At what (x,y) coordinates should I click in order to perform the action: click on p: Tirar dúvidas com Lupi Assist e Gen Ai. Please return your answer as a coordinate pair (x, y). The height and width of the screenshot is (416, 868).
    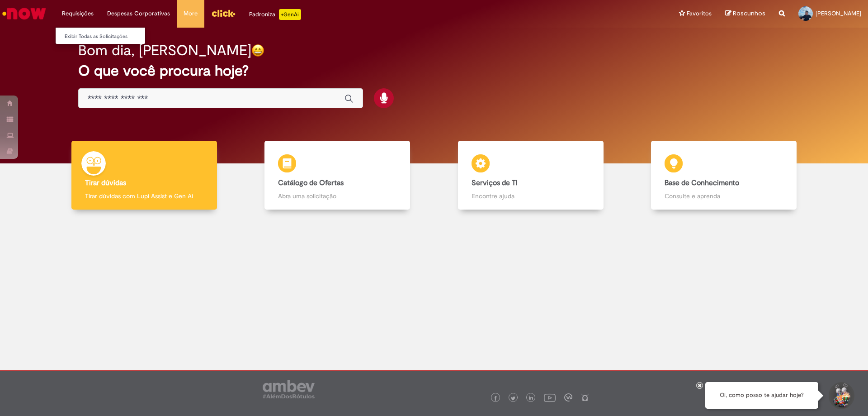
    Looking at the image, I should click on (144, 196).